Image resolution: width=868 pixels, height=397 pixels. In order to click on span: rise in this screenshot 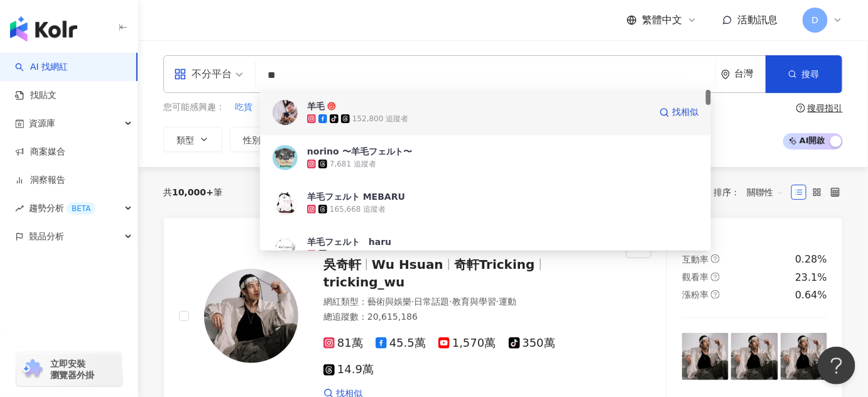, I will do `click(20, 208)`.